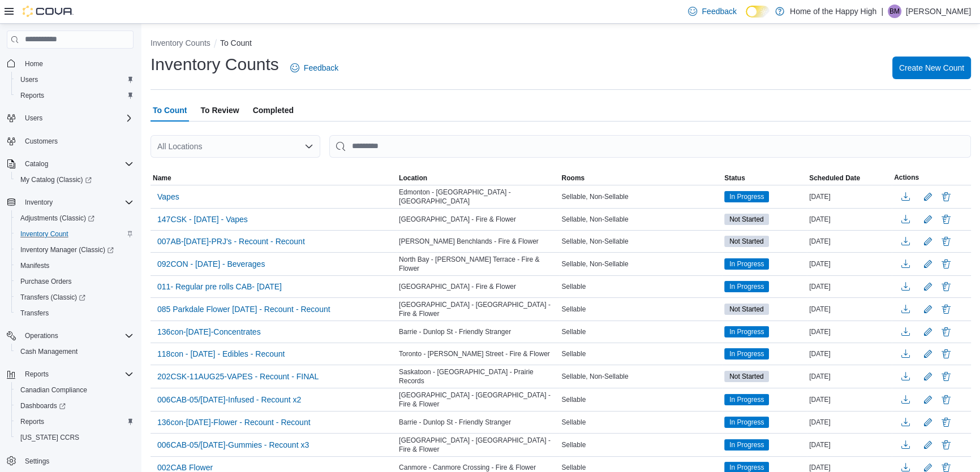 The height and width of the screenshot is (472, 980). I want to click on span: Actions, so click(906, 177).